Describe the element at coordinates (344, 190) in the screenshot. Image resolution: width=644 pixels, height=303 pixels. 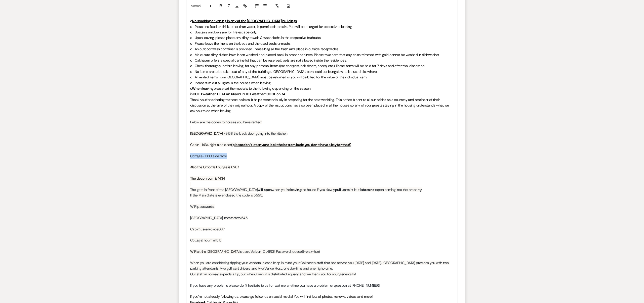
I see `strong: pull up to it` at that location.